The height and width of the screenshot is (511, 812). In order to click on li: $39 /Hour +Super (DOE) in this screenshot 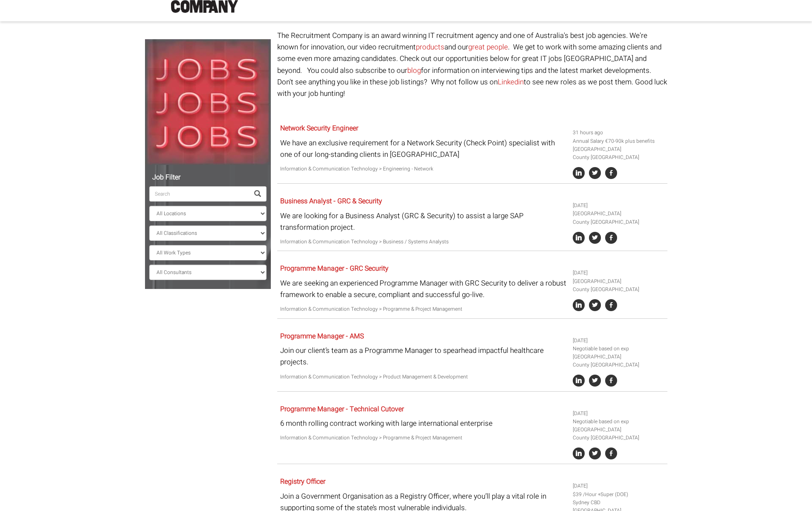, I will do `click(619, 494)`.